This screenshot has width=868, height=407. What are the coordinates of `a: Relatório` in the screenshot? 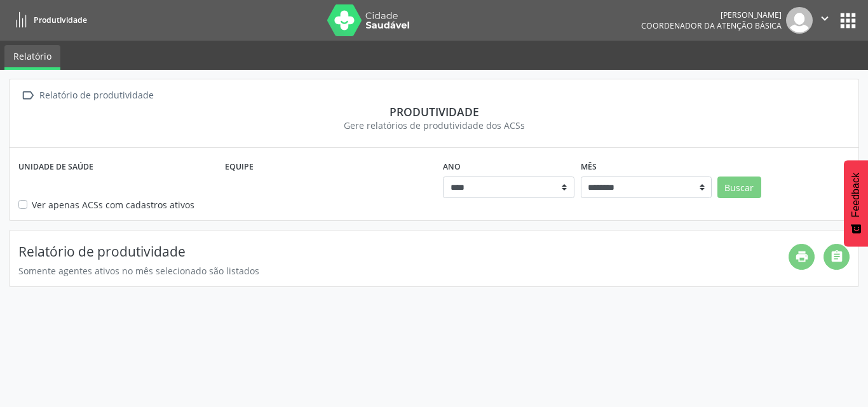 It's located at (32, 57).